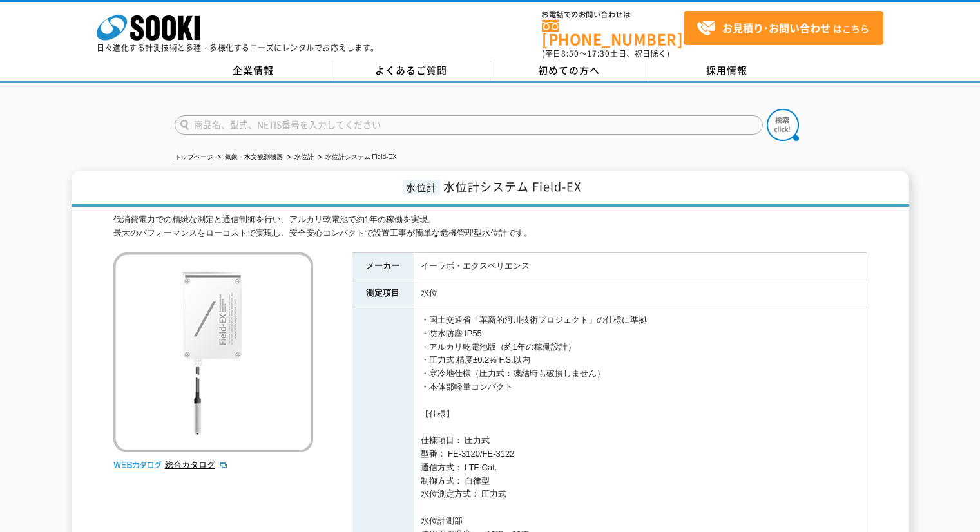  Describe the element at coordinates (612, 15) in the screenshot. I see `span: お電話でのお問い合わせは` at that location.